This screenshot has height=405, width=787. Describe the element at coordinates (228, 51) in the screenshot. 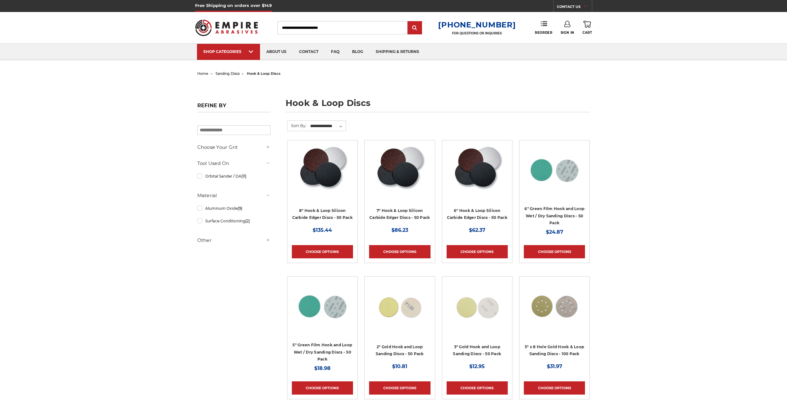

I see `div: SHOP CATEGORIES` at that location.